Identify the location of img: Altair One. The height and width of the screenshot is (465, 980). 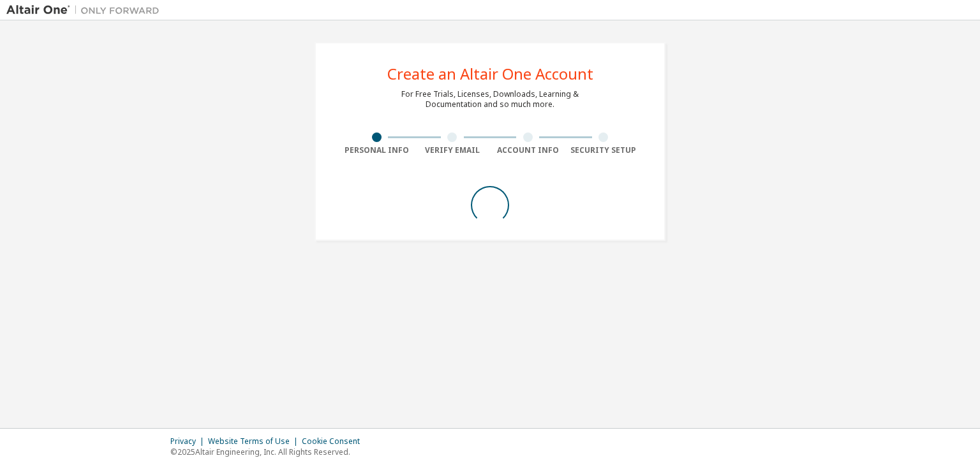
(86, 10).